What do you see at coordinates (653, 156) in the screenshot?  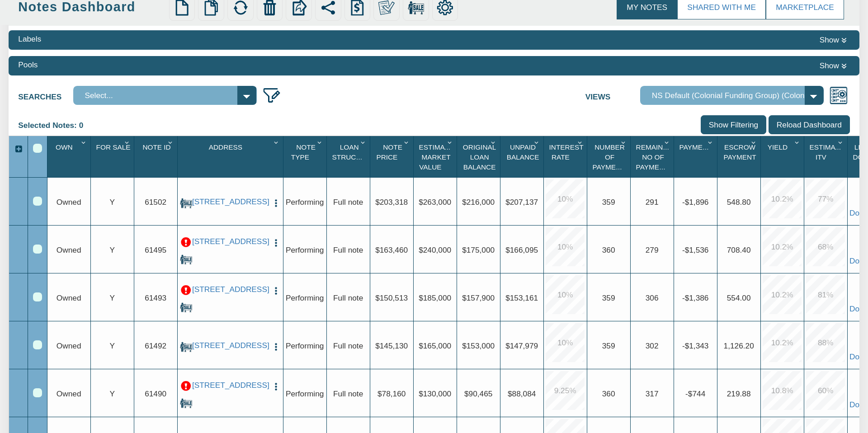 I see `div: Remaining No Of Payments Sort None` at bounding box center [653, 156].